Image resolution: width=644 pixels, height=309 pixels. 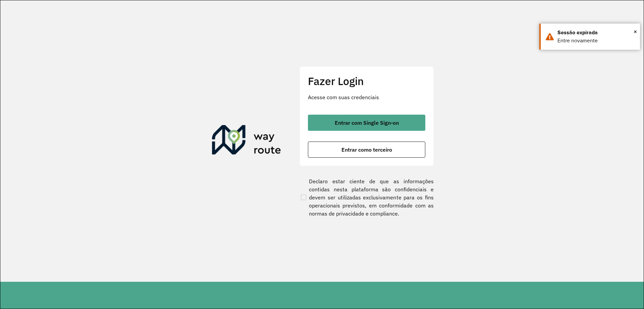 I want to click on h2: Fazer Login, so click(x=366, y=81).